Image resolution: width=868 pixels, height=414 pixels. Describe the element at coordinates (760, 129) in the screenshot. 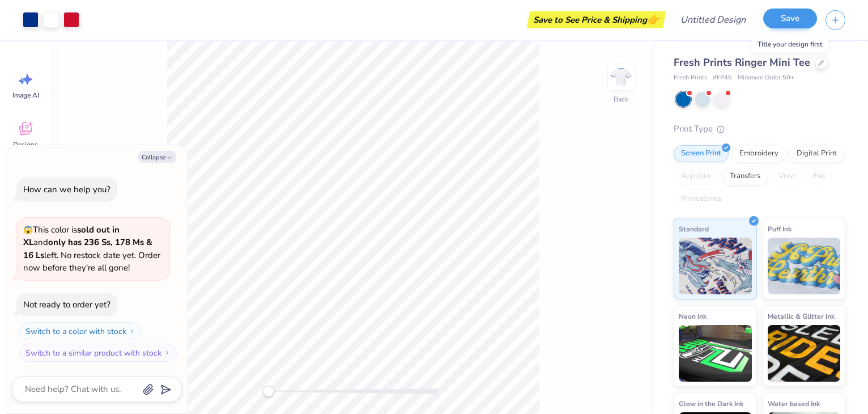

I see `div: Print Type` at that location.